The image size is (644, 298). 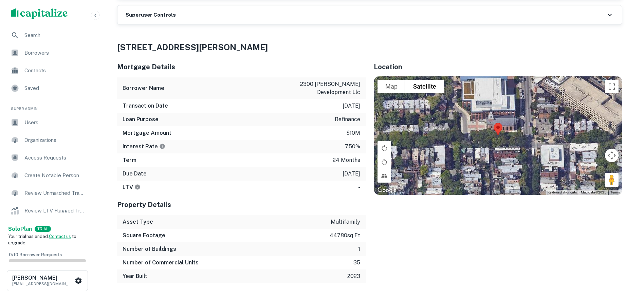 What do you see at coordinates (47, 35) in the screenshot?
I see `div: Search` at bounding box center [47, 35].